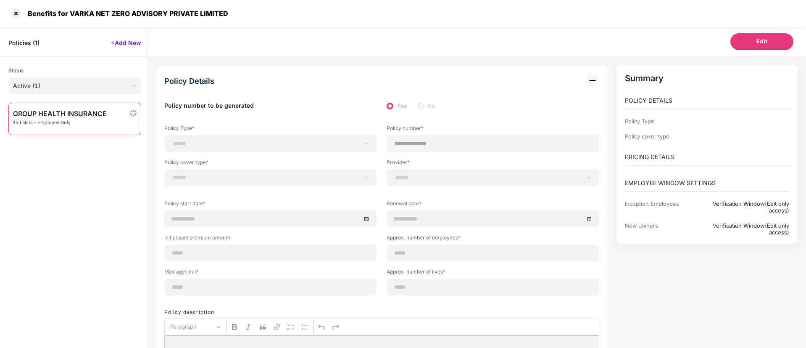  I want to click on button: Paragraph, so click(196, 327).